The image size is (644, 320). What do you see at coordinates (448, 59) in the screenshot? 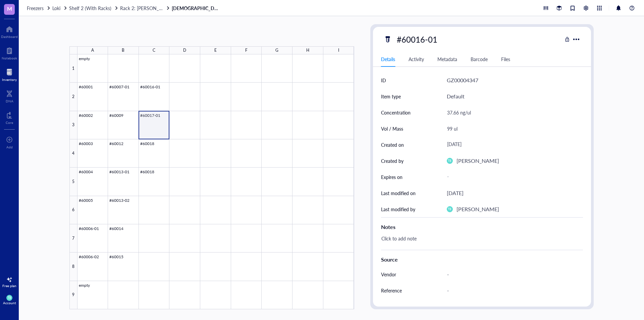
I see `div: Metadata` at bounding box center [448, 59].